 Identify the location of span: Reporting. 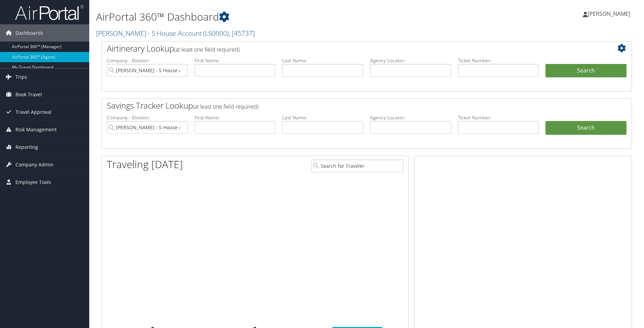
(27, 147).